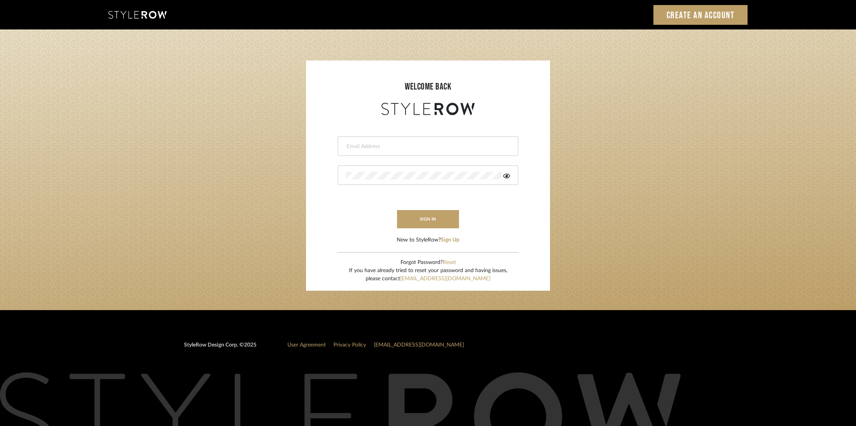 This screenshot has width=856, height=426. What do you see at coordinates (428, 275) in the screenshot?
I see `div: If you have already tried to reset your password and having issues, please contact` at bounding box center [428, 275].